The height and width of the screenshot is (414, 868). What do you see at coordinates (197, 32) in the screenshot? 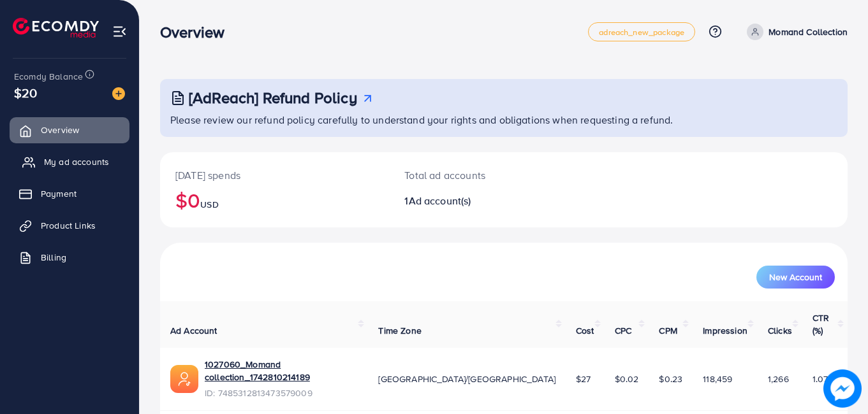
I see `h3: Overview` at bounding box center [197, 32].